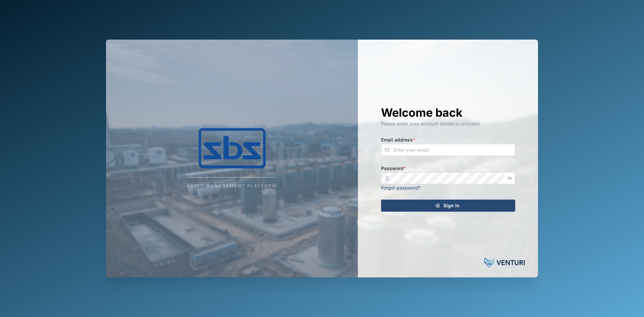 Image resolution: width=644 pixels, height=317 pixels. What do you see at coordinates (232, 186) in the screenshot?
I see `div: Asset Management Platform` at bounding box center [232, 186].